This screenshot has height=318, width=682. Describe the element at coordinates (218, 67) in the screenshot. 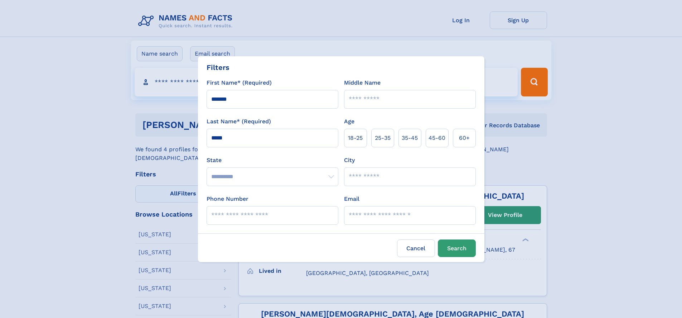

I see `div: Filters` at that location.